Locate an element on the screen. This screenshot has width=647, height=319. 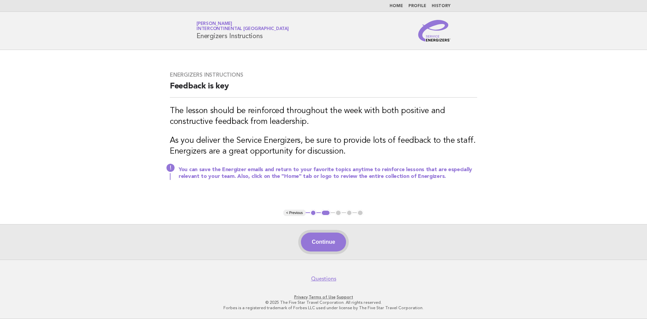
a: Home is located at coordinates (396, 6).